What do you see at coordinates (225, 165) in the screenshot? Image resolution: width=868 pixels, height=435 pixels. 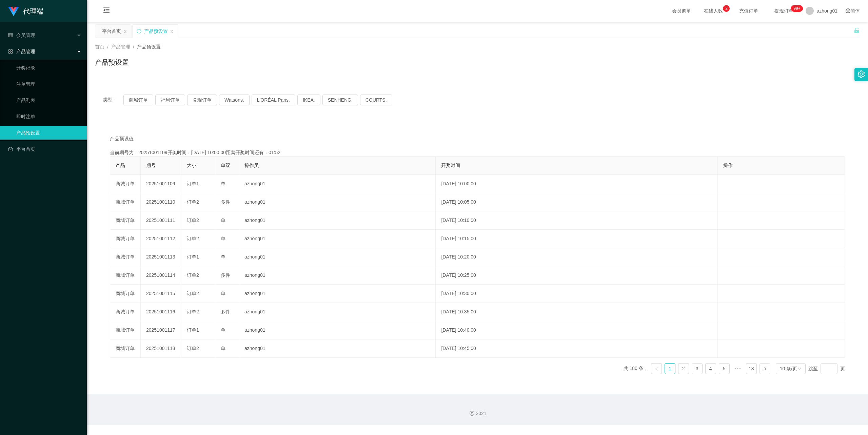 I see `span: 单双` at bounding box center [225, 165].